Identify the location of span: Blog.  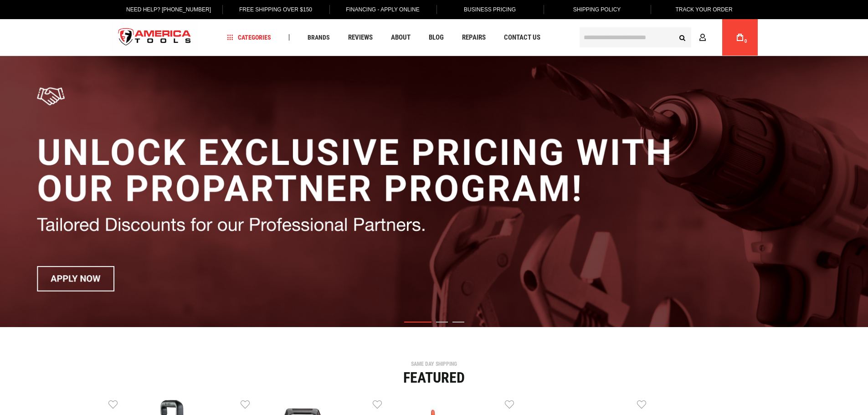
(436, 37).